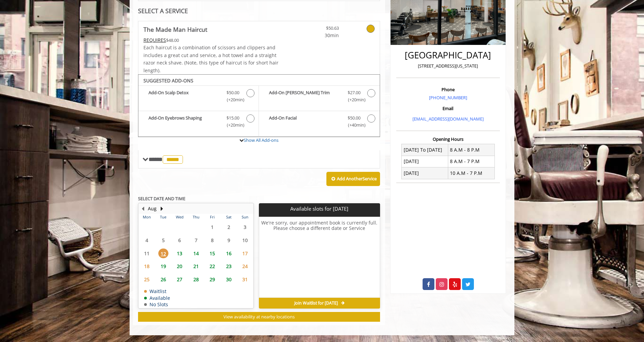 Image resolution: width=644 pixels, height=342 pixels. I want to click on span: 16, so click(229, 253).